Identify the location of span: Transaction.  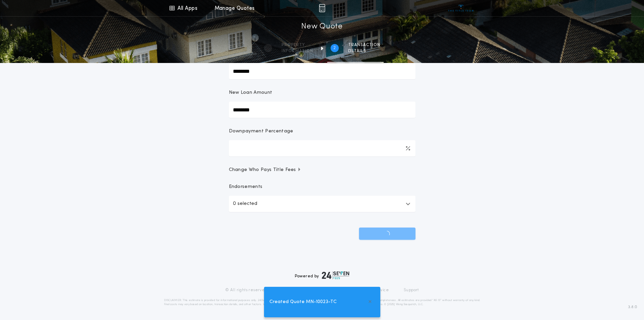
(364, 45).